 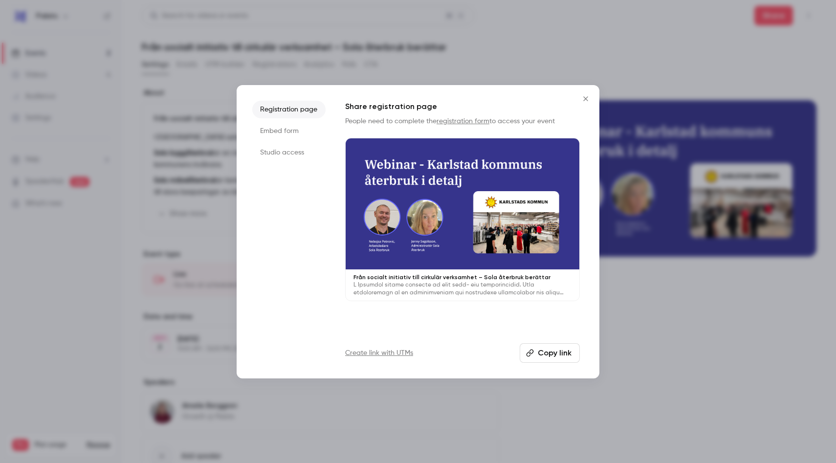 What do you see at coordinates (549, 353) in the screenshot?
I see `button: Copy link` at bounding box center [549, 353].